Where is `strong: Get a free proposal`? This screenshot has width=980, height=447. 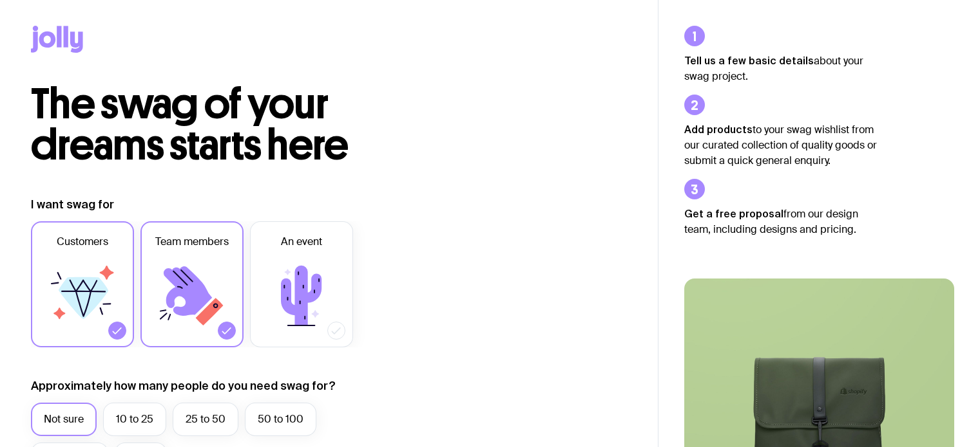 strong: Get a free proposal is located at coordinates (733, 214).